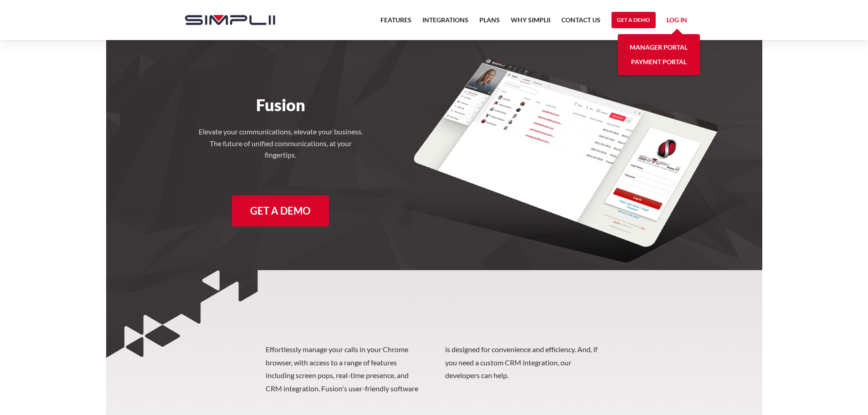  What do you see at coordinates (445, 23) in the screenshot?
I see `a: Integrations` at bounding box center [445, 23].